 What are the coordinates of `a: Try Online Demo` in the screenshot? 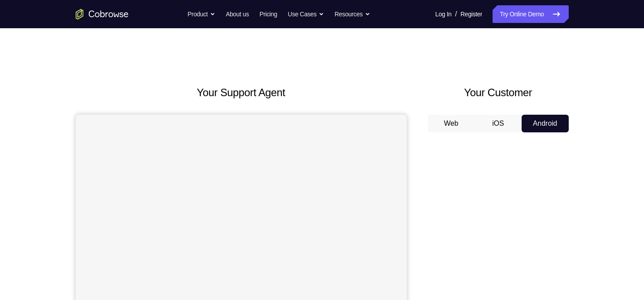 It's located at (531, 14).